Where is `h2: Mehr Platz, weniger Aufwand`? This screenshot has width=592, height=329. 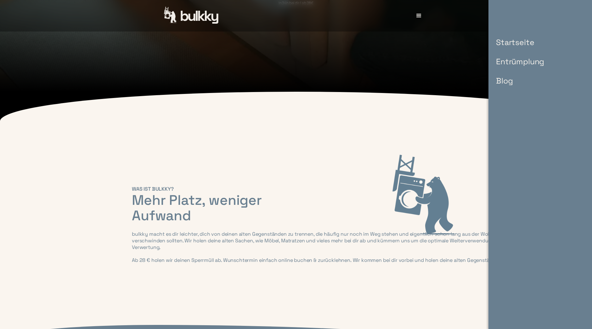 h2: Mehr Platz, weniger Aufwand is located at coordinates (321, 208).